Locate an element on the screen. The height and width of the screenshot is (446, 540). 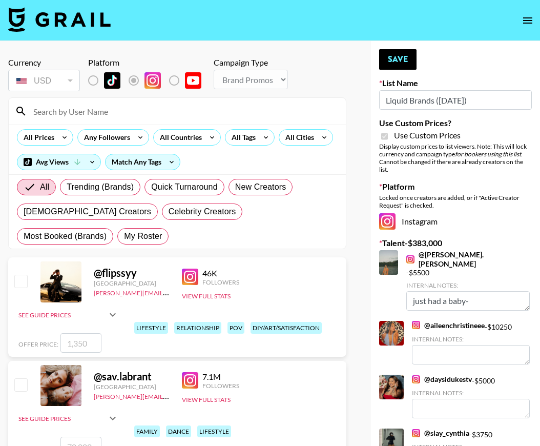
label: List Name is located at coordinates (455, 83).